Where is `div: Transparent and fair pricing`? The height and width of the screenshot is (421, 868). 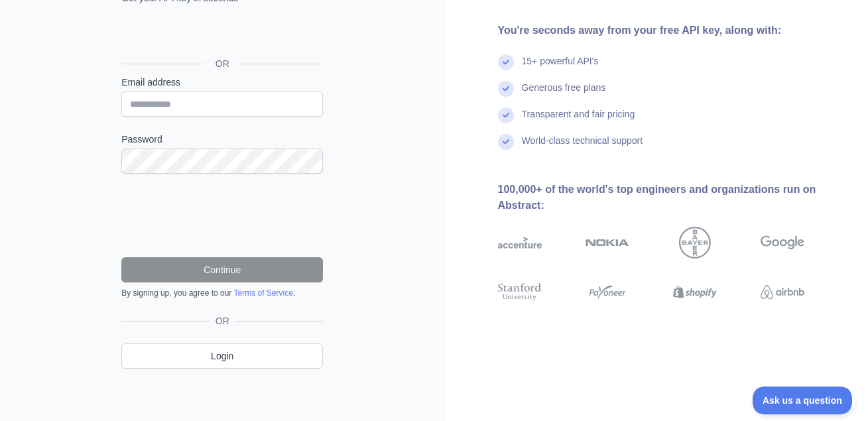 div: Transparent and fair pricing is located at coordinates (578, 121).